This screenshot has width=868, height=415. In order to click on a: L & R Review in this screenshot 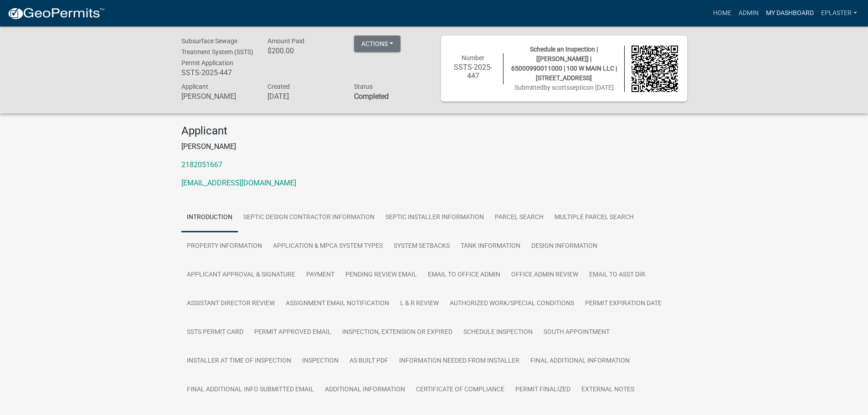, I will do `click(419, 304)`.